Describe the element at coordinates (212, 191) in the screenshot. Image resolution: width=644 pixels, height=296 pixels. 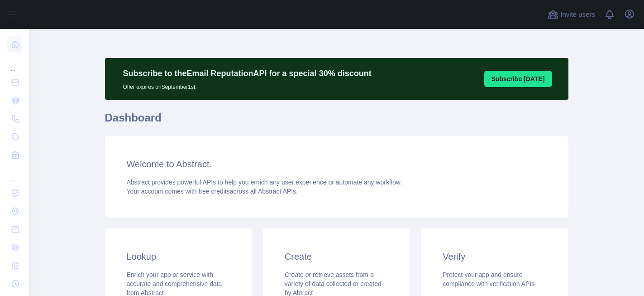
I see `span: Your account comes with across all Abstract APIs.` at that location.